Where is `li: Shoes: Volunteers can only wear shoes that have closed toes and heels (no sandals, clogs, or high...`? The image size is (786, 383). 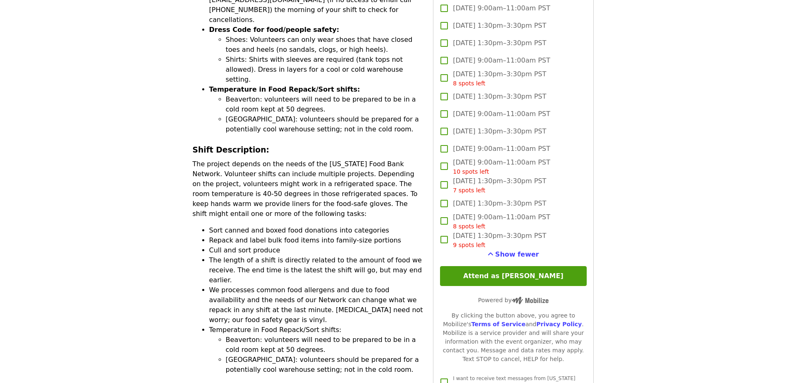 li: Shoes: Volunteers can only wear shoes that have closed toes and heels (no sandals, clogs, or high... is located at coordinates (324, 45).